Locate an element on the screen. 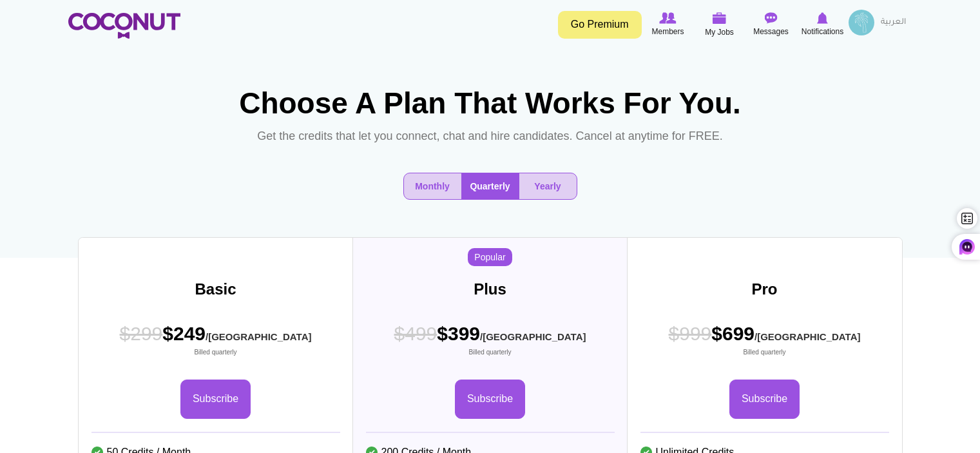  p: Get the credits that let you connect, chat and hire candidates. Cancel at anytime for FREE. is located at coordinates (490, 137).